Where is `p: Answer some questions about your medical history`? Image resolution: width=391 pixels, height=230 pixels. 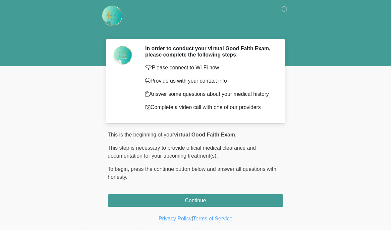 p: Answer some questions about your medical history is located at coordinates (209, 94).